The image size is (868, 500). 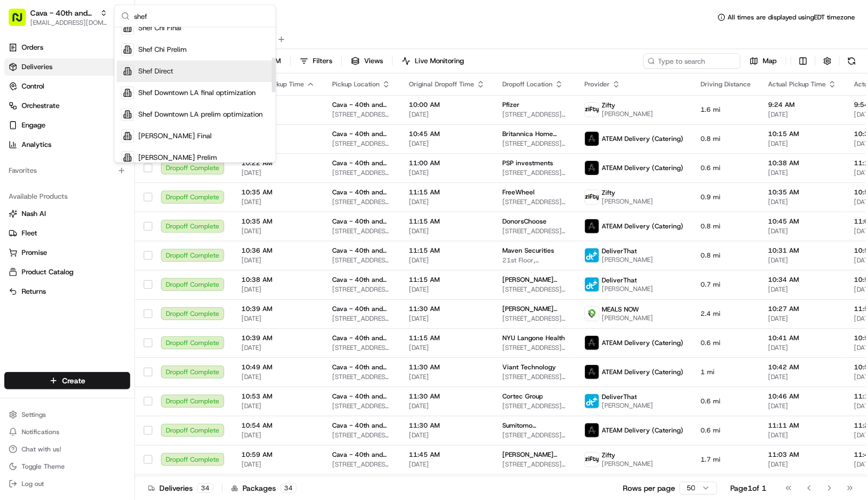 I want to click on span: 1.6 mi, so click(x=725, y=109).